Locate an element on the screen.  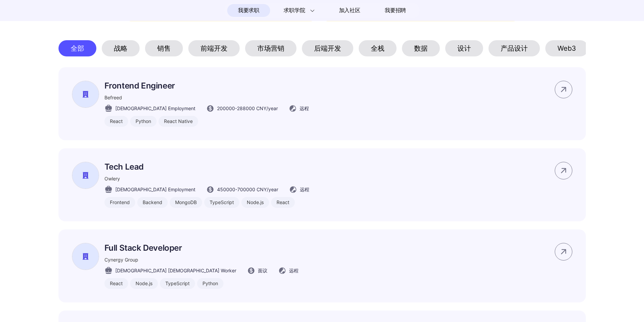
p: Frontend Engineer is located at coordinates (207, 85).